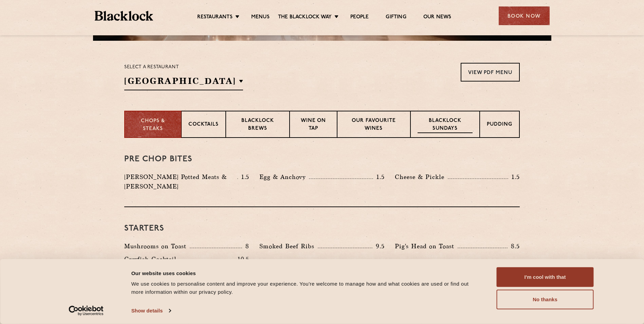 The width and height of the screenshot is (644, 324). Describe the element at coordinates (157, 246) in the screenshot. I see `p: Mushrooms on Toast` at that location.